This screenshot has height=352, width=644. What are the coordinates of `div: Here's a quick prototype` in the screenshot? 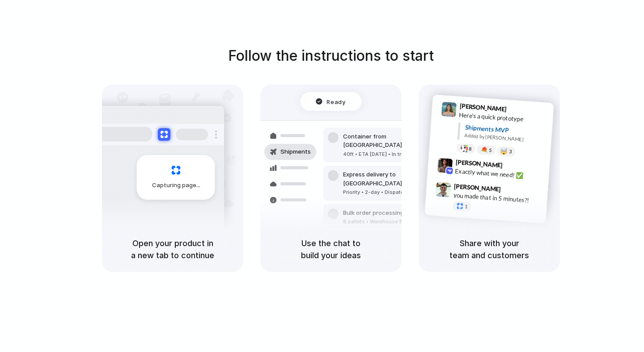 It's located at (503, 118).